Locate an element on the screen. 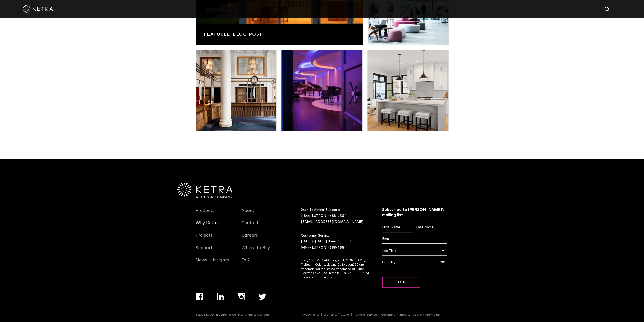  p: ©2025 Lutron Electronics Co., Inc. All rights reserved. is located at coordinates (233, 315).